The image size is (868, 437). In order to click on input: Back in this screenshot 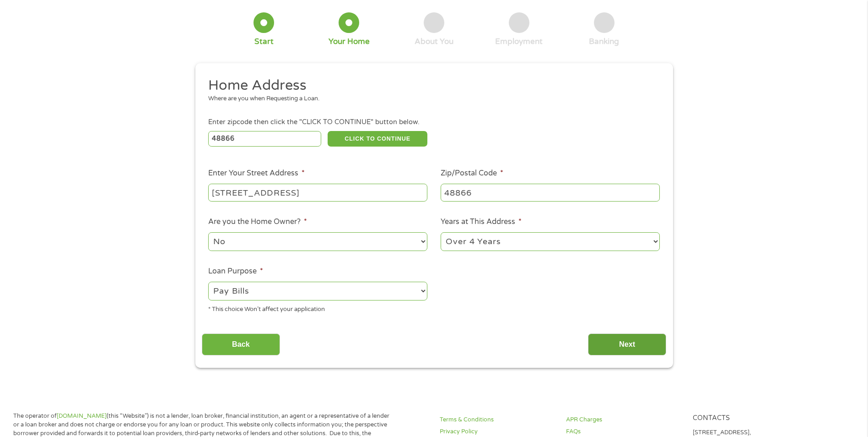, I will do `click(241, 344)`.